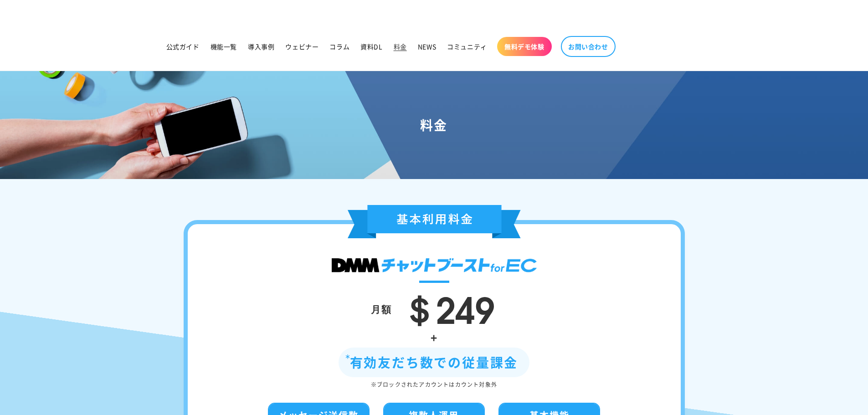  I want to click on a: お問い合わせ, so click(589, 46).